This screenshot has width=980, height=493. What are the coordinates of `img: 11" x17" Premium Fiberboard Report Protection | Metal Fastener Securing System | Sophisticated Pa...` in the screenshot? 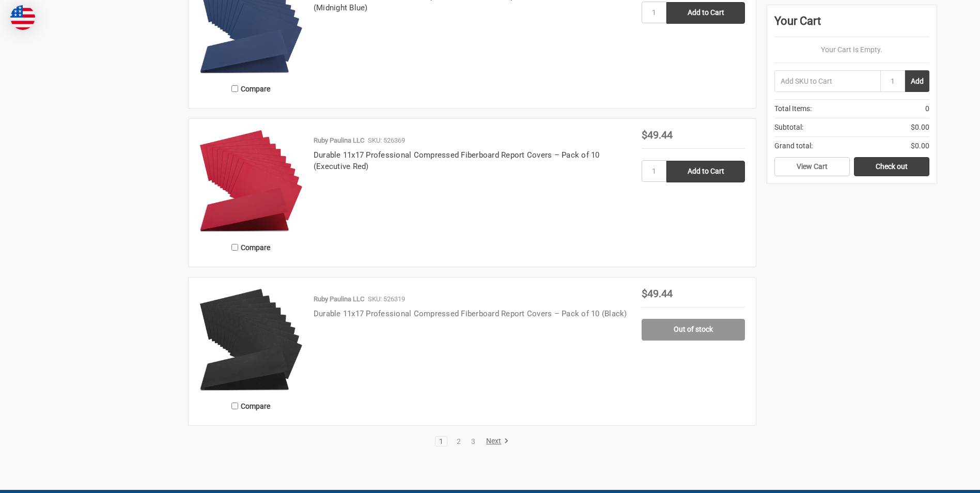 It's located at (251, 341).